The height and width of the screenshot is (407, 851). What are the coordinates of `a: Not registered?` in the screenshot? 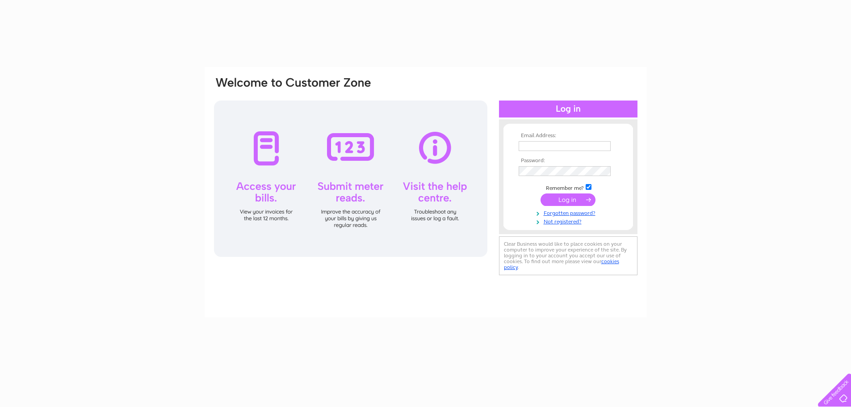 It's located at (569, 221).